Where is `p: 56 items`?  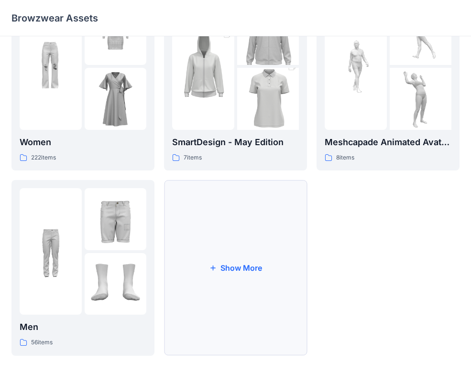
p: 56 items is located at coordinates (42, 343).